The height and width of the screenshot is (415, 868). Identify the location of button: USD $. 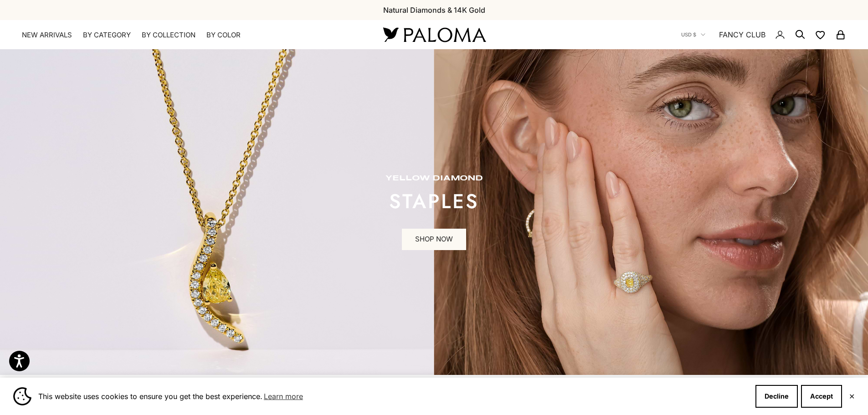
(693, 34).